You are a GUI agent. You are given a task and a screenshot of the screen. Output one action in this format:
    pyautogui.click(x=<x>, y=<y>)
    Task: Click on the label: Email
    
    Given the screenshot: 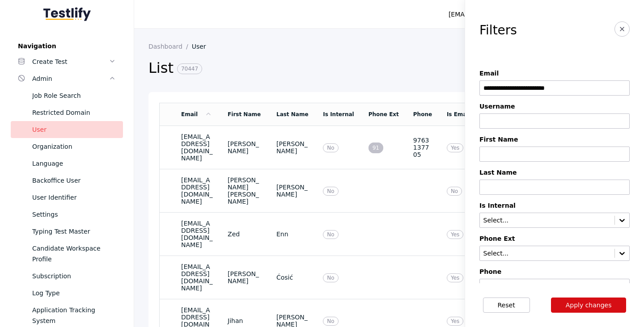 What is the action you would take?
    pyautogui.click(x=555, y=73)
    